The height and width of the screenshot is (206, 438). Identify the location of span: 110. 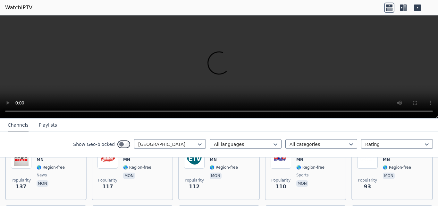
(281, 186).